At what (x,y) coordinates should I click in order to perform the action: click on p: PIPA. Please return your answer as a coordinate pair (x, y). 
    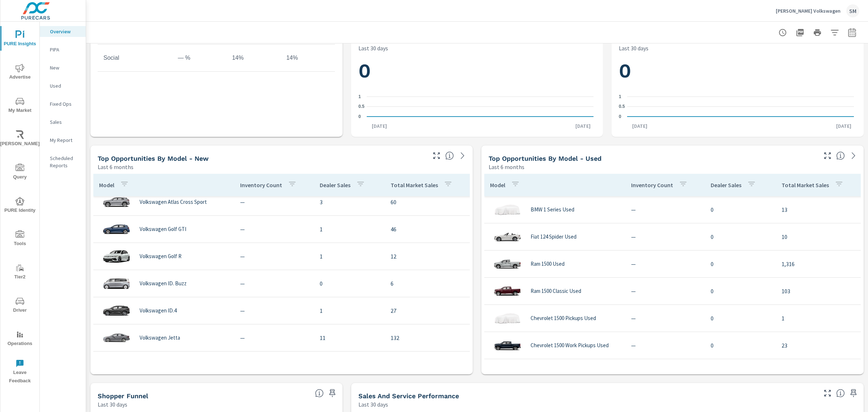
    Looking at the image, I should click on (65, 50).